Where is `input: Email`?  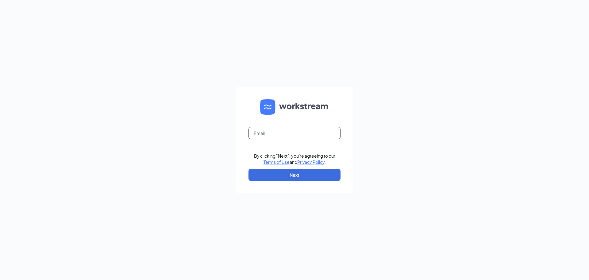
input: Email is located at coordinates (295, 133).